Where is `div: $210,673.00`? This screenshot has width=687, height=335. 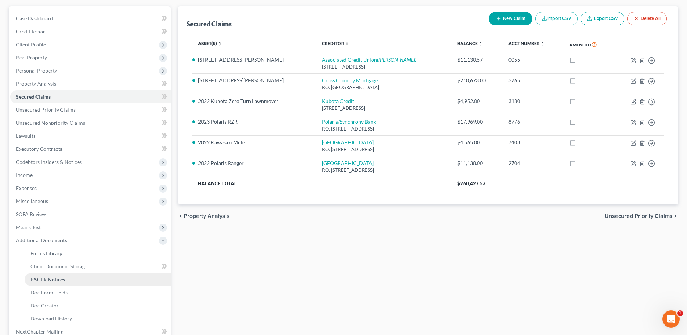 div: $210,673.00 is located at coordinates (477, 80).